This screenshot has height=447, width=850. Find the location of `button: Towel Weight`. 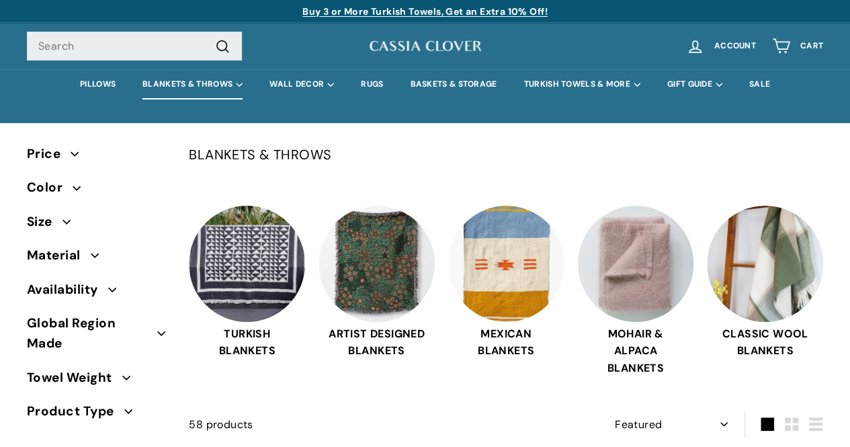

button: Towel Weight is located at coordinates (97, 381).